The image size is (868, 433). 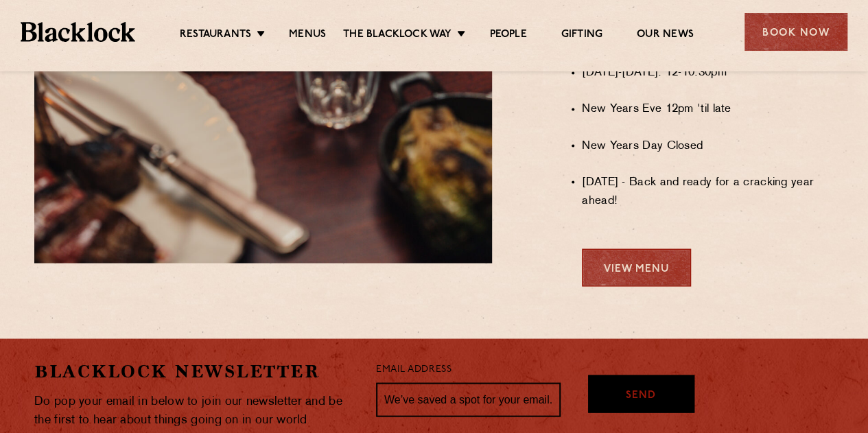 What do you see at coordinates (215, 36) in the screenshot?
I see `a: Restaurants` at bounding box center [215, 36].